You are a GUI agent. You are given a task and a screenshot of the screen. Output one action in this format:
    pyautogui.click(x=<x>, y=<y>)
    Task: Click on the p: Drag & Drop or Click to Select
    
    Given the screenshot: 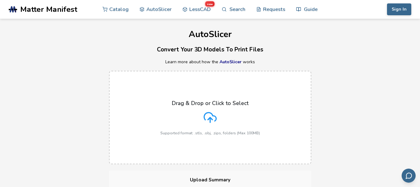 What is the action you would take?
    pyautogui.click(x=210, y=103)
    